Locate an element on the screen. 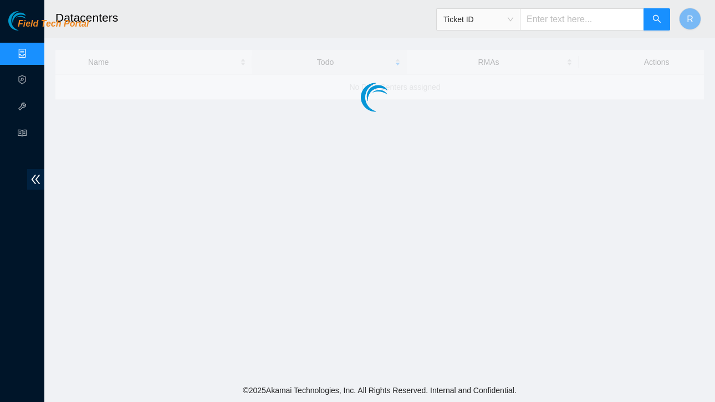 The image size is (715, 402). button: search is located at coordinates (656, 19).